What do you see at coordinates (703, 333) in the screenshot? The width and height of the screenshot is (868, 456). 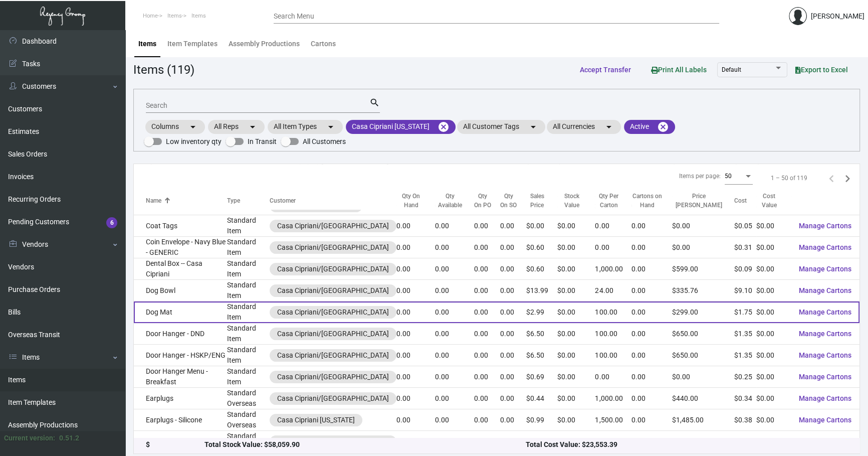 I see `td: $650.00` at bounding box center [703, 333].